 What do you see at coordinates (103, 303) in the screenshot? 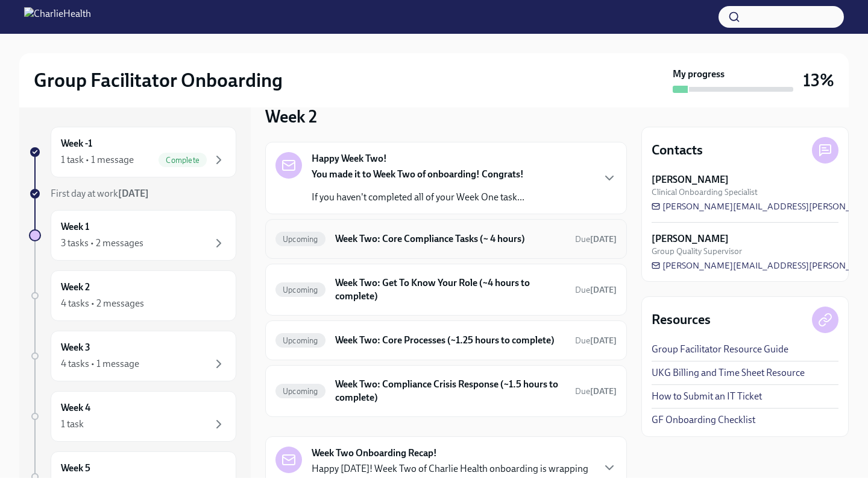
I see `div: 4 tasks • 2 messages` at bounding box center [103, 303].